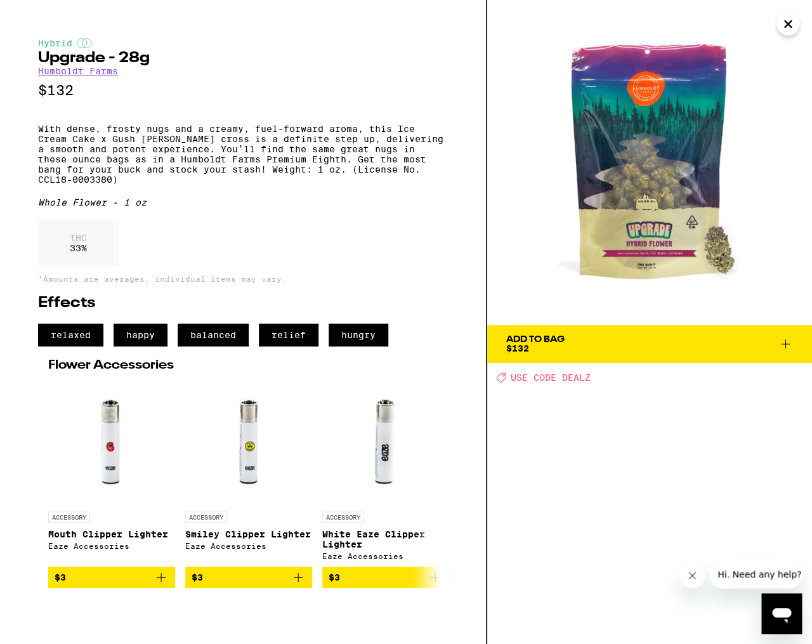  I want to click on p: $132, so click(243, 90).